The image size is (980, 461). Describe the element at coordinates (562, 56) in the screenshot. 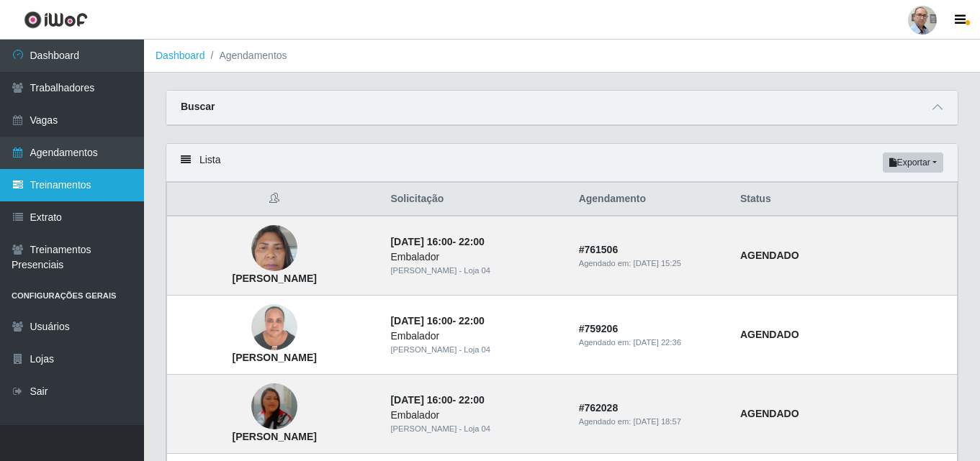

I see `nav: breadcrumb` at that location.